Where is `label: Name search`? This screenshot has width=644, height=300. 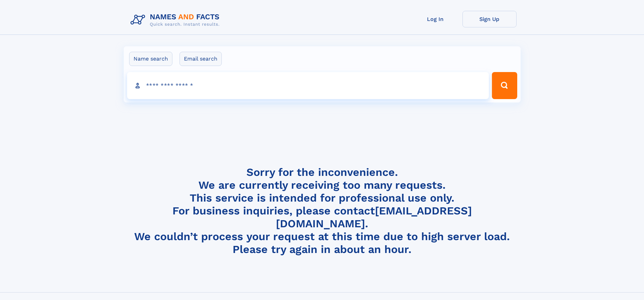 label: Name search is located at coordinates (151, 59).